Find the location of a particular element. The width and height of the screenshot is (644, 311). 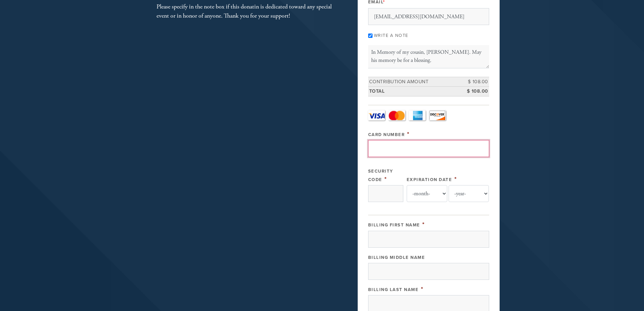

label: Card Number is located at coordinates (387, 134).